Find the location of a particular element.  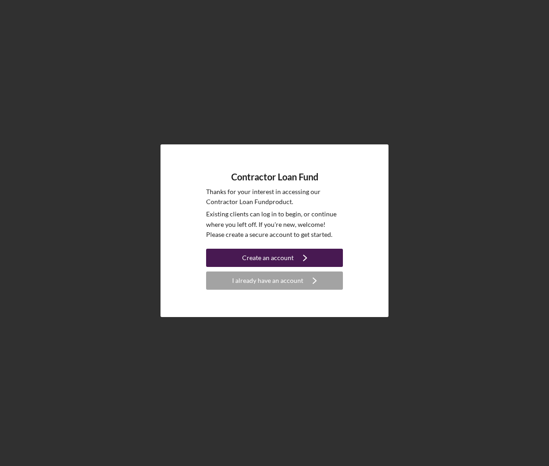

button: Create an account is located at coordinates (274, 258).